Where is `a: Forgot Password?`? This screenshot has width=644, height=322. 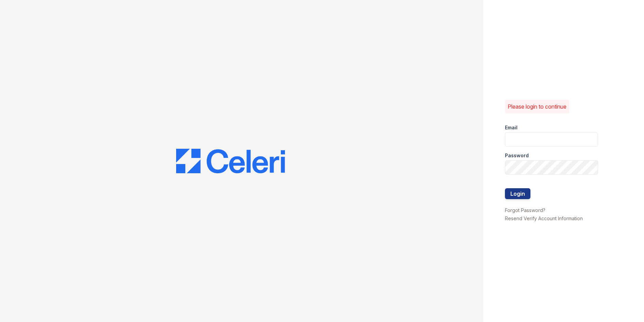 a: Forgot Password? is located at coordinates (526, 210).